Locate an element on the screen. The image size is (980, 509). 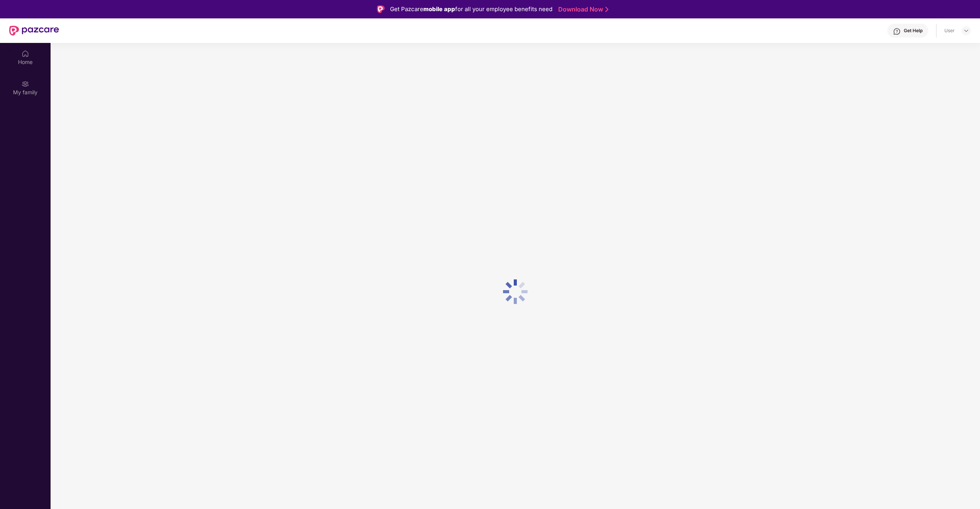
img: Logo is located at coordinates (381, 10).